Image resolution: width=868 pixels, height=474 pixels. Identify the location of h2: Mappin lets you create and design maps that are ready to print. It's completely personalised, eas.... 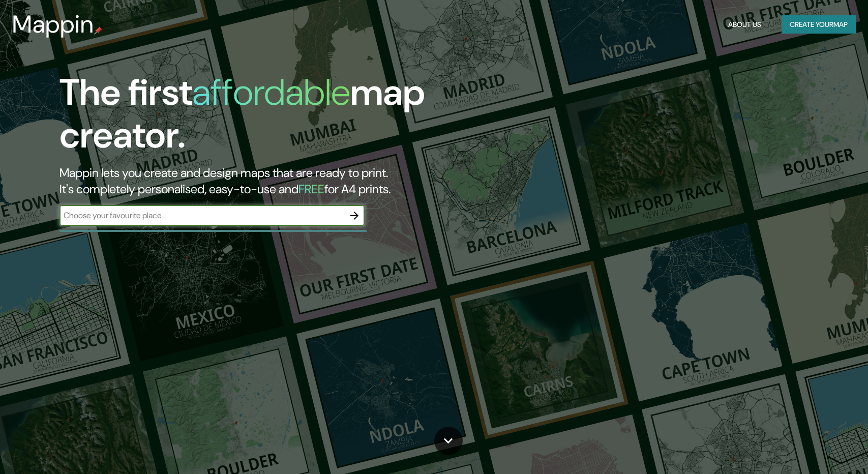
(276, 181).